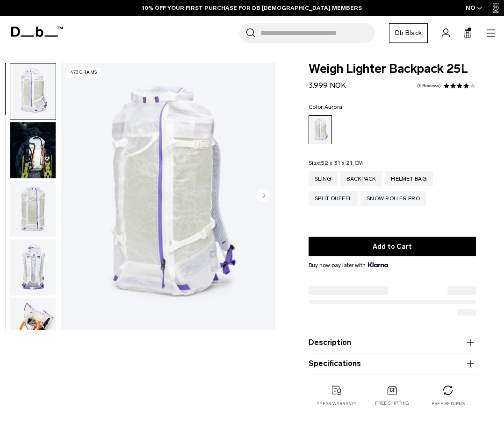 This screenshot has width=504, height=422. I want to click on legend: Size:, so click(336, 163).